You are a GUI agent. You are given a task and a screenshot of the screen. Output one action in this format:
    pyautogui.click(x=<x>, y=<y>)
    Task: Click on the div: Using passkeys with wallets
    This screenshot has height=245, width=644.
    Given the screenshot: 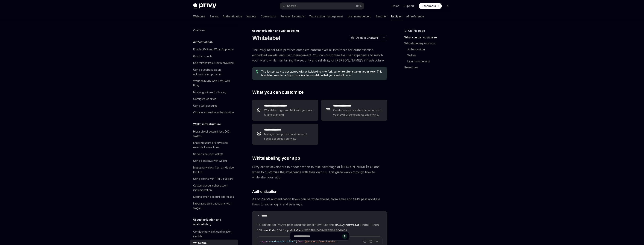 What is the action you would take?
    pyautogui.click(x=210, y=161)
    